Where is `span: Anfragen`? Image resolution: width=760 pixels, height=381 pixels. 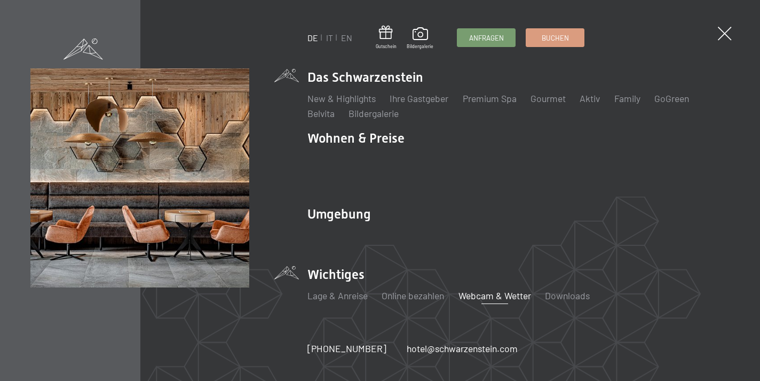
span: Anfragen is located at coordinates (486, 38).